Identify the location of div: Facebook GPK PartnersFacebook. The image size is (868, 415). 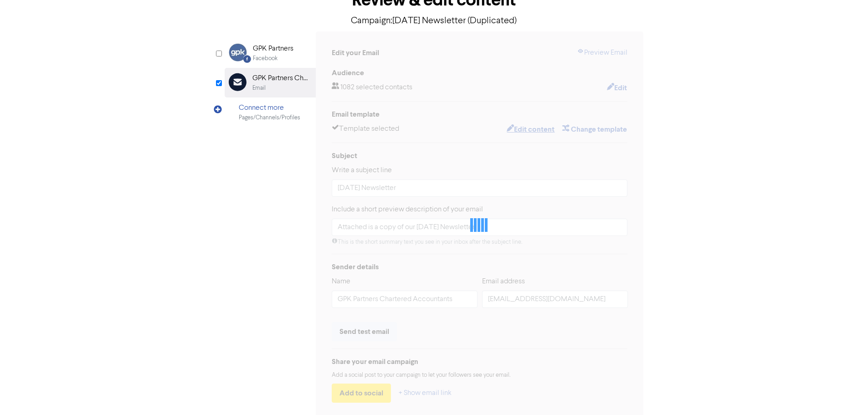
(270, 53).